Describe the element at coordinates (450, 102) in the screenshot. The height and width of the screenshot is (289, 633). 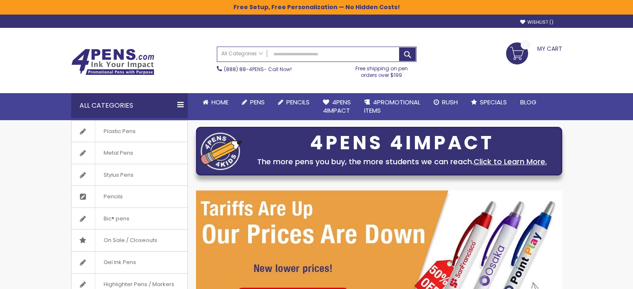
I see `span: Rush` at that location.